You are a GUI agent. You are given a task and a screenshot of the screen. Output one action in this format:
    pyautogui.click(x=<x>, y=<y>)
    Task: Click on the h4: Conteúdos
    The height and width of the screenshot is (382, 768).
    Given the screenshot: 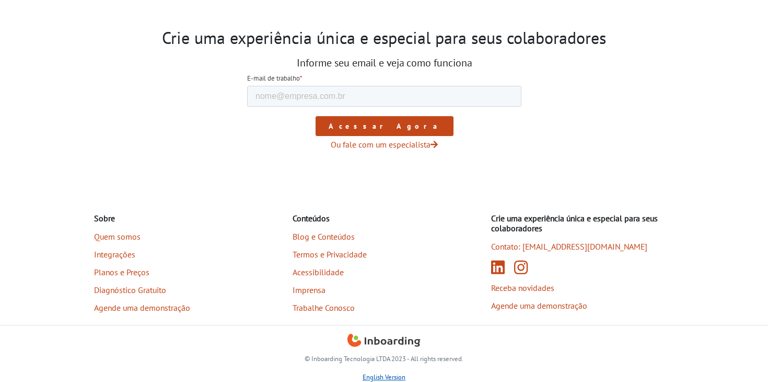 What is the action you would take?
    pyautogui.click(x=359, y=218)
    